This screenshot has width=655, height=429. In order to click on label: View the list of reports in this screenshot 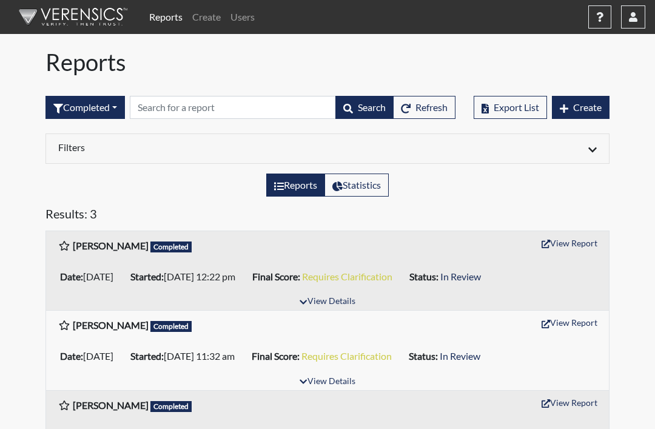, I will do `click(295, 185)`.